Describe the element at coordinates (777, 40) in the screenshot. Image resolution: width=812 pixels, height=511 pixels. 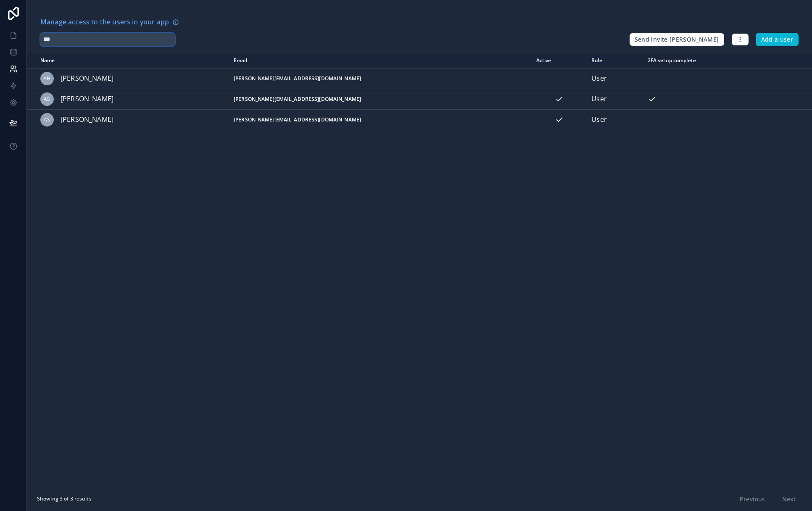
I see `button: Add a user` at that location.